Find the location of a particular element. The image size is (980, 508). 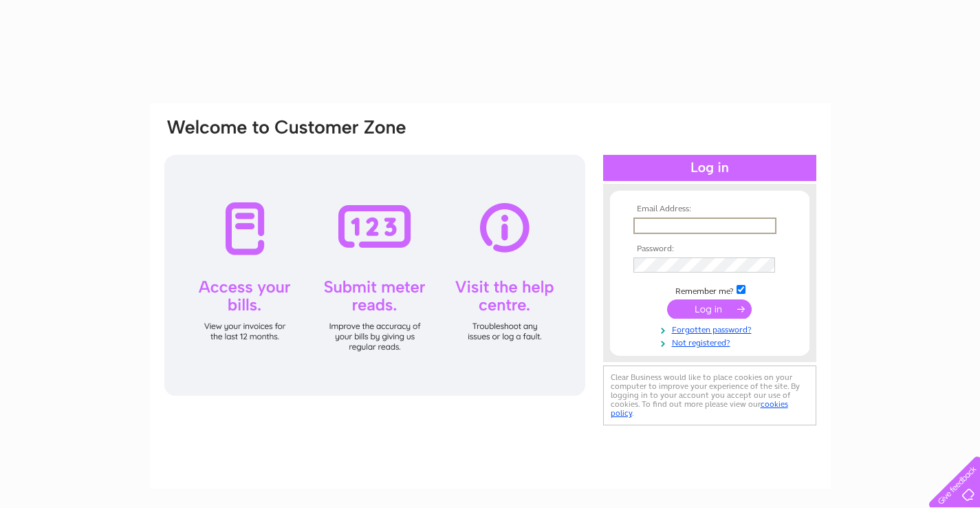

a: Not registered? is located at coordinates (710, 342).